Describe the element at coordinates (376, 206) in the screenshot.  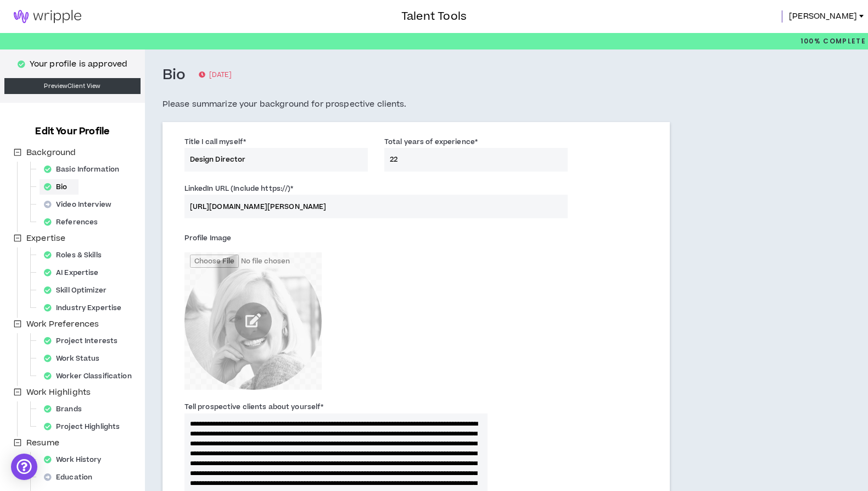
I see `input: LinkedIn URL` at that location.